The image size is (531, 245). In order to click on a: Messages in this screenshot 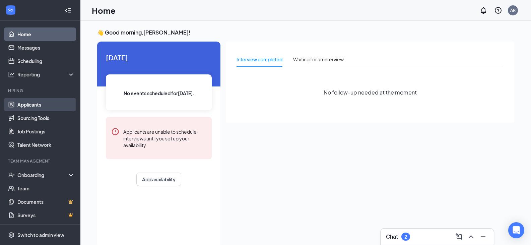, I will do `click(46, 48)`.